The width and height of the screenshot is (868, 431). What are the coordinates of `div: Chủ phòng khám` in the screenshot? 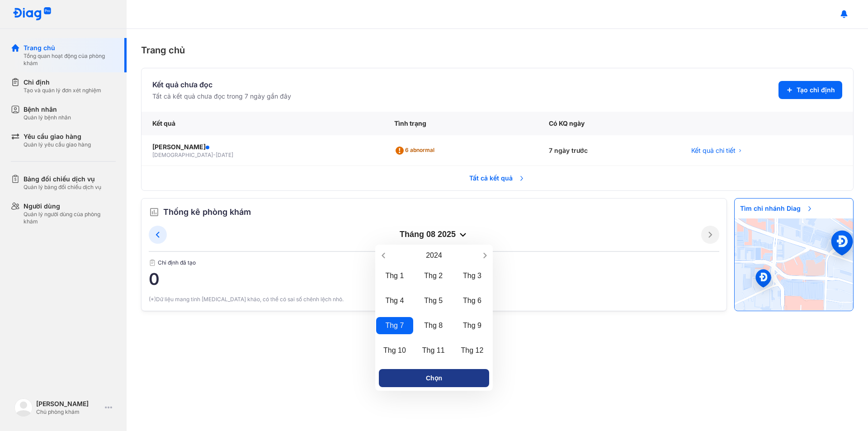 It's located at (68, 412).